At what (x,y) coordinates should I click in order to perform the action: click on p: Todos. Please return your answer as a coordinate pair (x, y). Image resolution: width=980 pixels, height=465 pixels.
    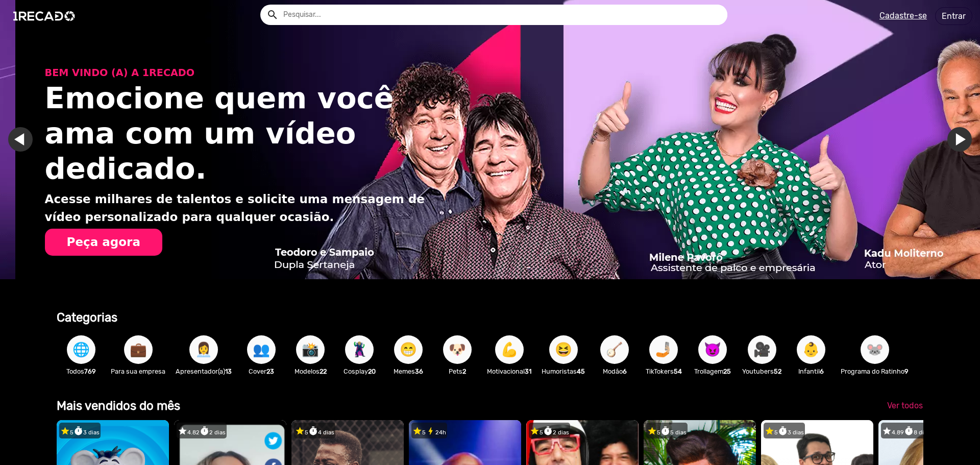
    Looking at the image, I should click on (81, 371).